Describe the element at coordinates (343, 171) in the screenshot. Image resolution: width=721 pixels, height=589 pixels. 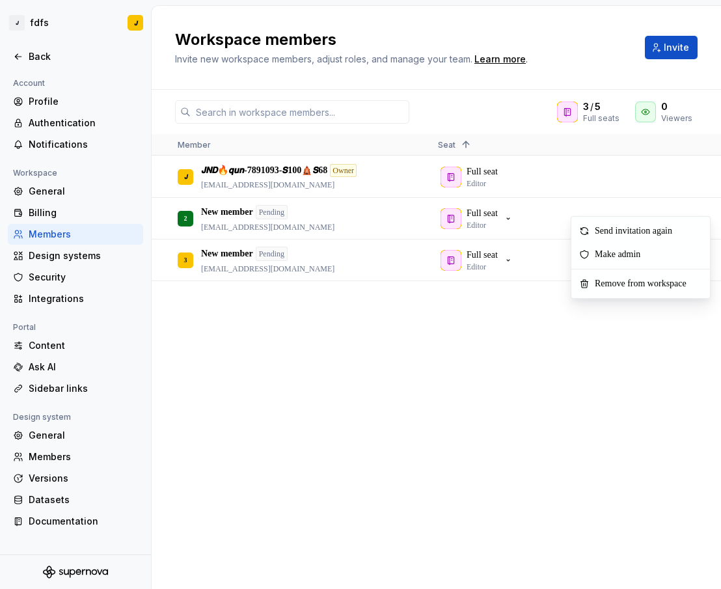
I see `div: Owner` at that location.